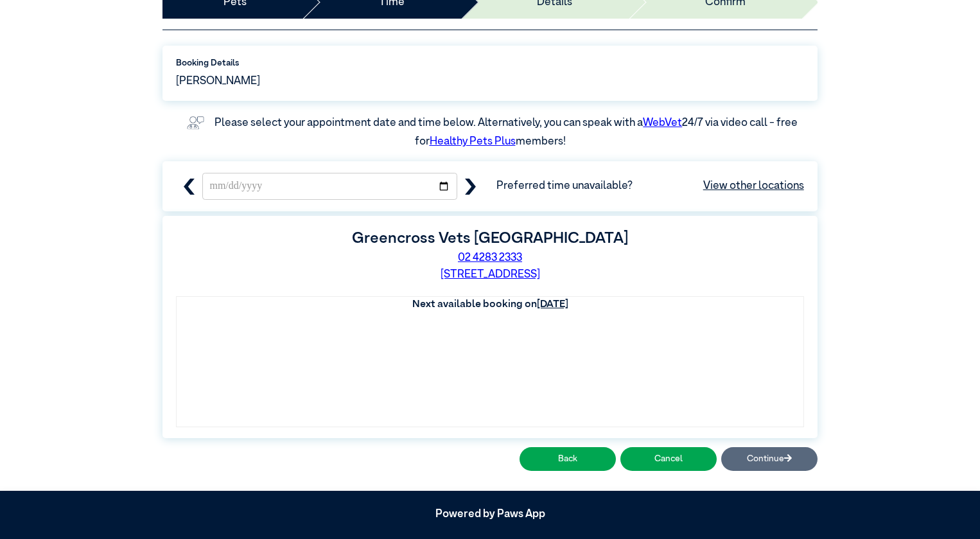  Describe the element at coordinates (490, 63) in the screenshot. I see `label: Booking Details` at that location.